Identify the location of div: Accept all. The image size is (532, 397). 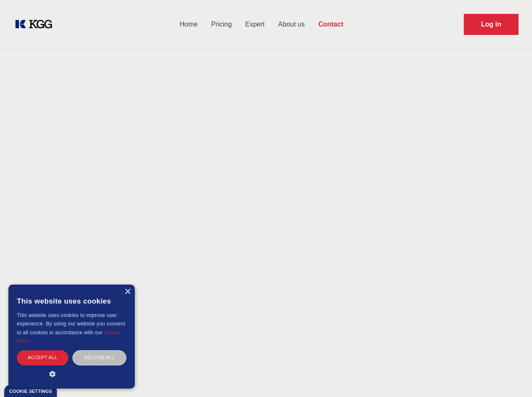
(43, 358).